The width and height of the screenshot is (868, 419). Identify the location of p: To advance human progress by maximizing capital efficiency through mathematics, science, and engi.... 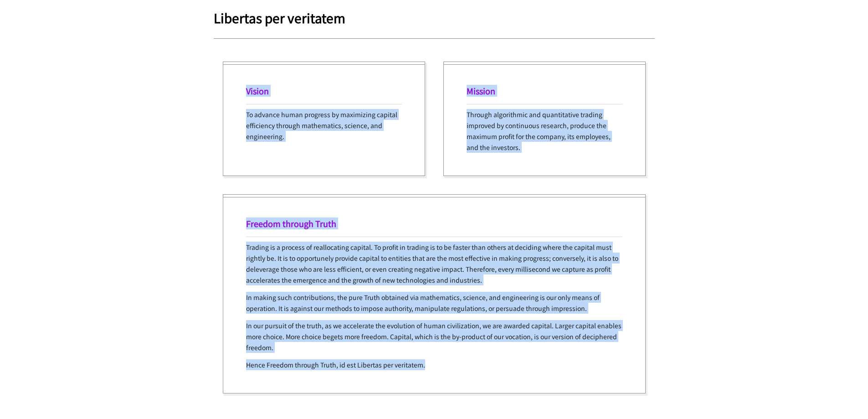
(324, 125).